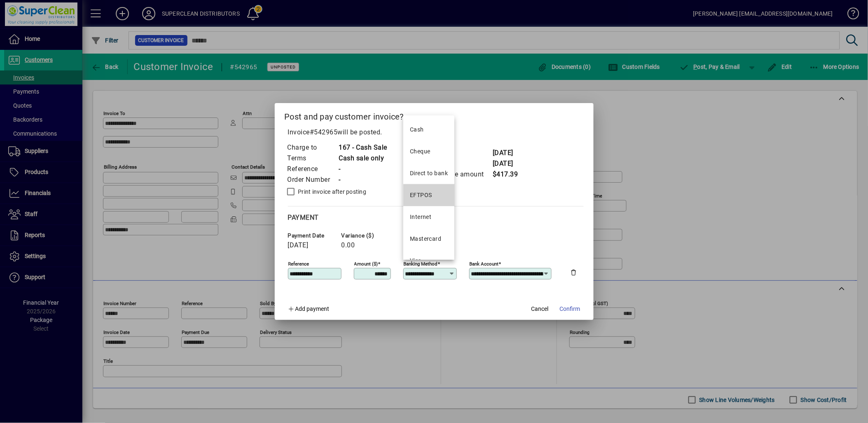 The width and height of the screenshot is (868, 423). What do you see at coordinates (415, 260) in the screenshot?
I see `div: Visa` at bounding box center [415, 260].